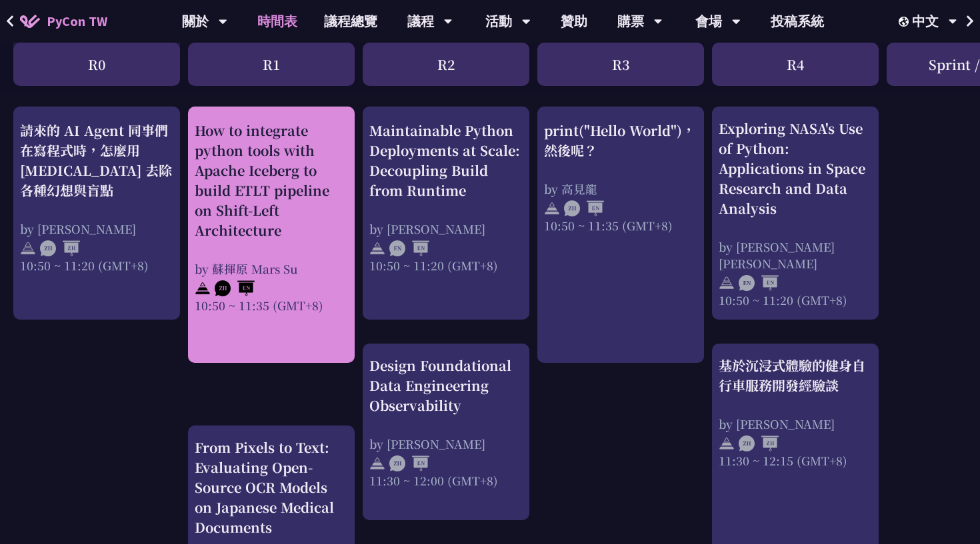 The height and width of the screenshot is (544, 980). I want to click on a: PyCon TW, so click(64, 22).